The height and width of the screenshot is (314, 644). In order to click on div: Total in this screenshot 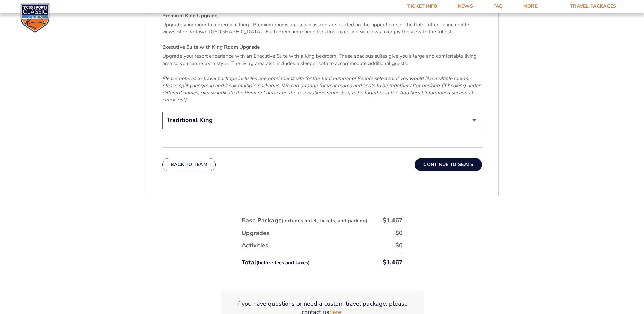, I will do `click(275, 262)`.